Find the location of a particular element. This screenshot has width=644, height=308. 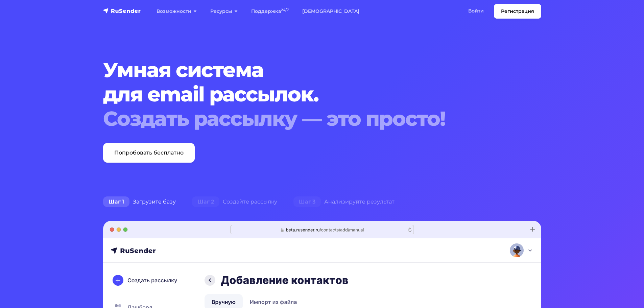

span: Шаг 2 is located at coordinates (205, 202).